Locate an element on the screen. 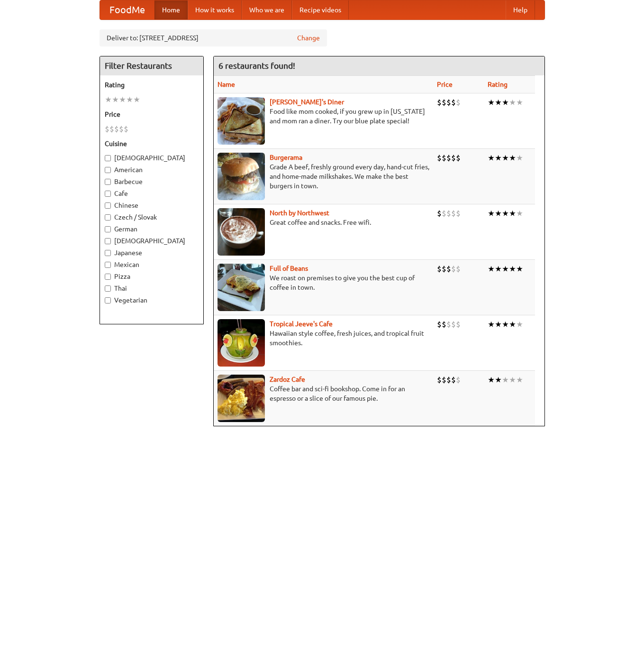 This screenshot has width=644, height=671. p: Hawaiian style coffee, fresh juices, and tropical fruit smoothies. is located at coordinates (323, 338).